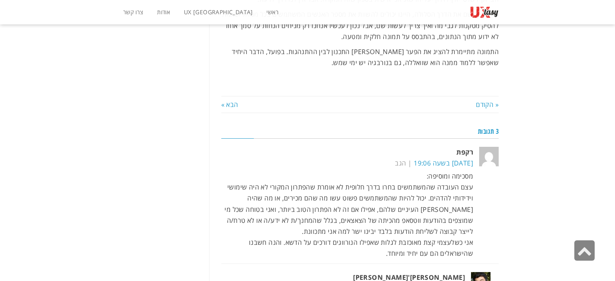 This screenshot has height=281, width=615. Describe the element at coordinates (230, 105) in the screenshot. I see `a: הבא »` at that location.